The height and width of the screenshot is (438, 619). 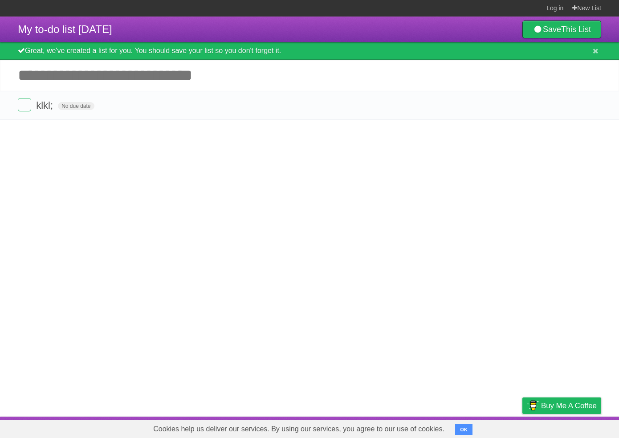 What do you see at coordinates (45, 105) in the screenshot?
I see `span: klkl;` at bounding box center [45, 105].